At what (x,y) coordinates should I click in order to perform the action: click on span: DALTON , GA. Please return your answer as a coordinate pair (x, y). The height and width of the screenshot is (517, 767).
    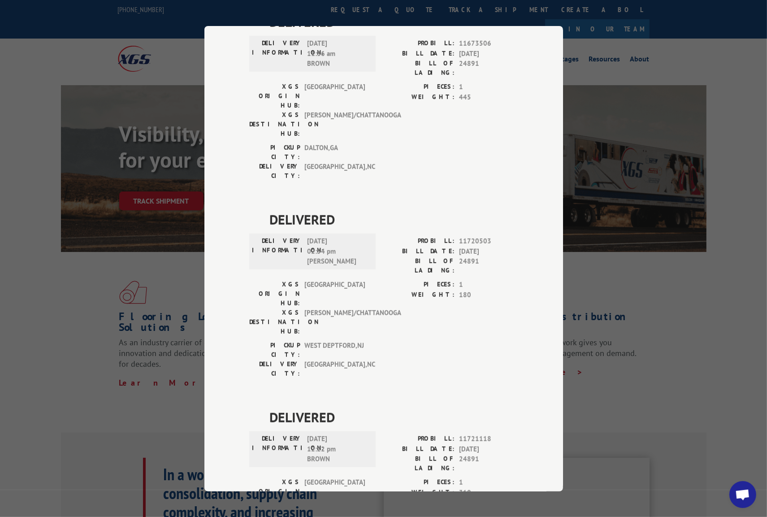
    Looking at the image, I should click on (335, 152).